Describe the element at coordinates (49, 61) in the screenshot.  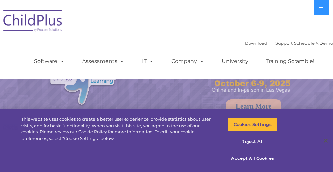
I see `a: Software` at that location.